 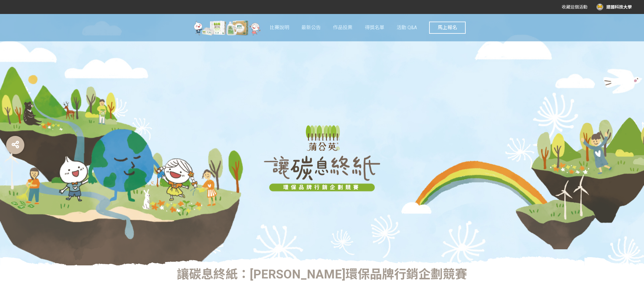 What do you see at coordinates (375, 28) in the screenshot?
I see `a: 得獎名單` at bounding box center [375, 28].